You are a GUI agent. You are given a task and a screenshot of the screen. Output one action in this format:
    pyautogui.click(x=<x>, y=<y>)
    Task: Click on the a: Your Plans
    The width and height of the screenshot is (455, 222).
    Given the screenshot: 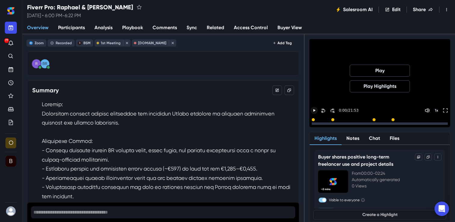 What is the action you would take?
    pyautogui.click(x=11, y=123)
    